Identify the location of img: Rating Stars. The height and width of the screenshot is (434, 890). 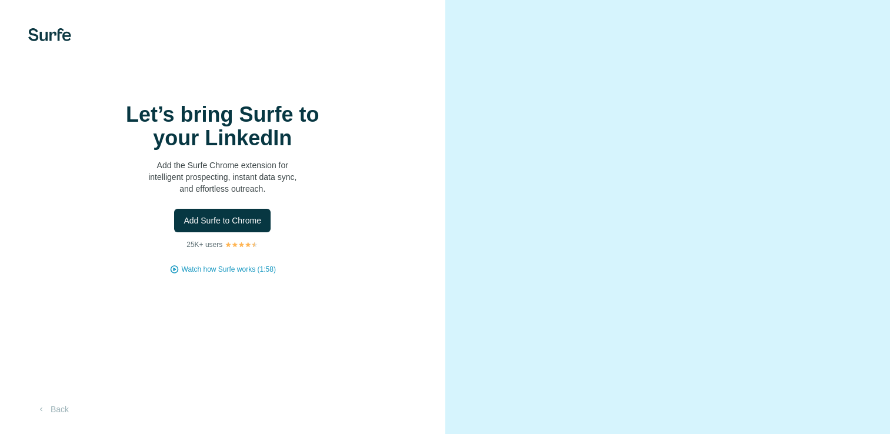
(241, 245).